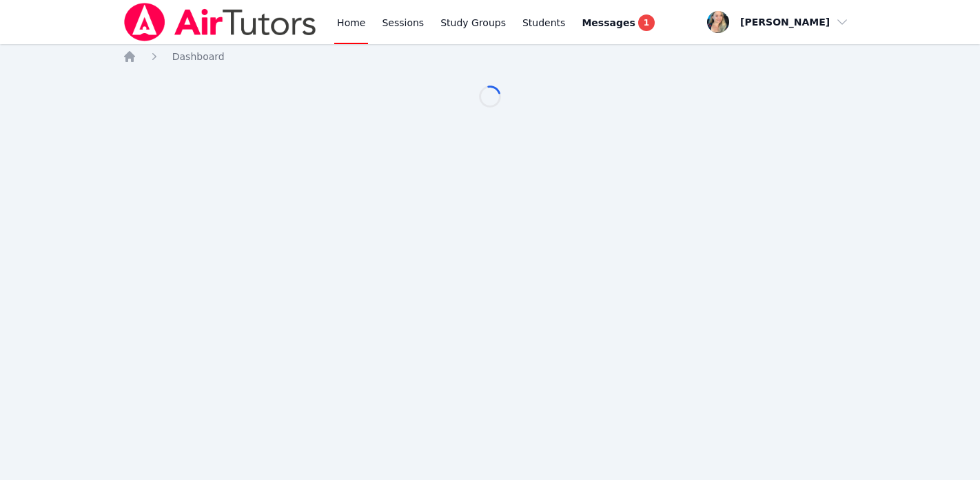 Image resolution: width=980 pixels, height=480 pixels. I want to click on span: Messages, so click(608, 23).